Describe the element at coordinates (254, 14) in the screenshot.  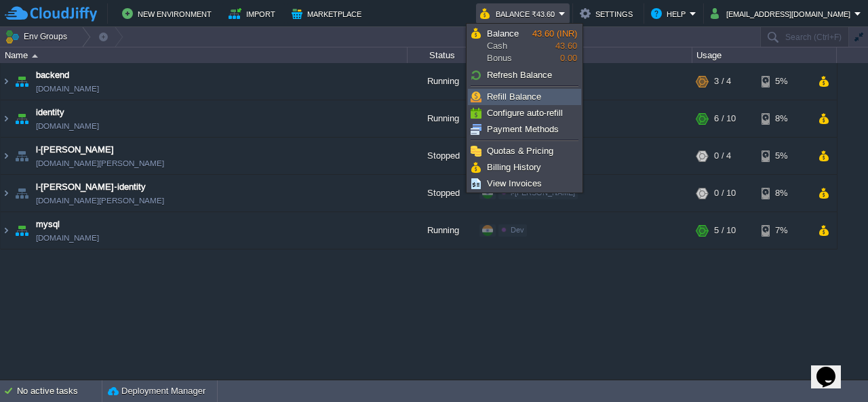
I see `button: Import` at that location.